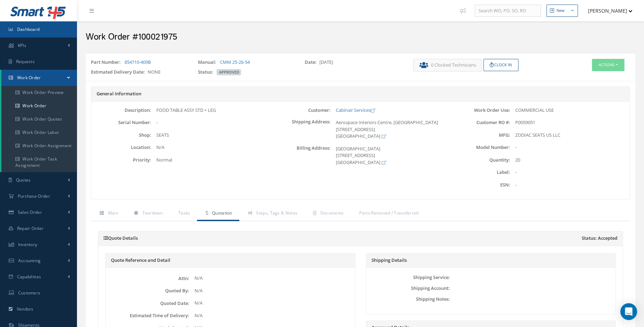  What do you see at coordinates (208, 62) in the screenshot?
I see `label: Manual:` at bounding box center [208, 62].